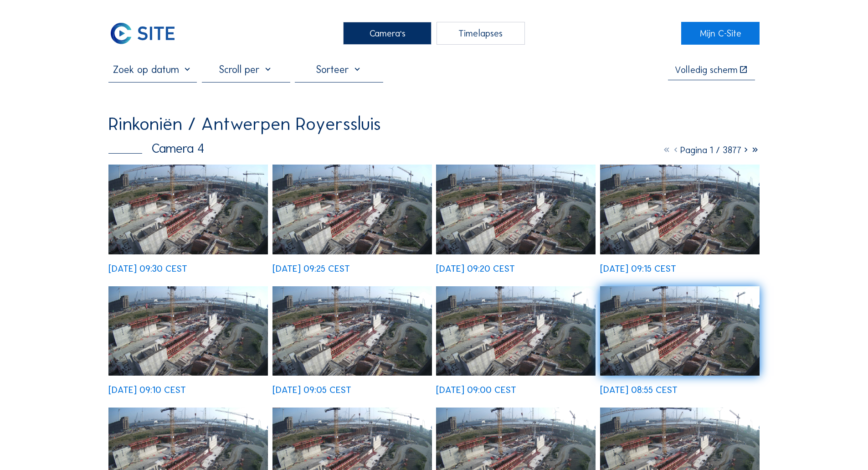 The height and width of the screenshot is (470, 868). What do you see at coordinates (143, 33) in the screenshot?
I see `img: C-SITE Logo` at bounding box center [143, 33].